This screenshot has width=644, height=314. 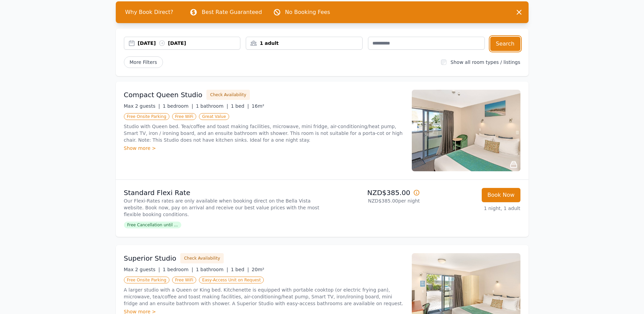 What do you see at coordinates (231, 12) in the screenshot?
I see `p: Best Rate Guaranteed` at bounding box center [231, 12].